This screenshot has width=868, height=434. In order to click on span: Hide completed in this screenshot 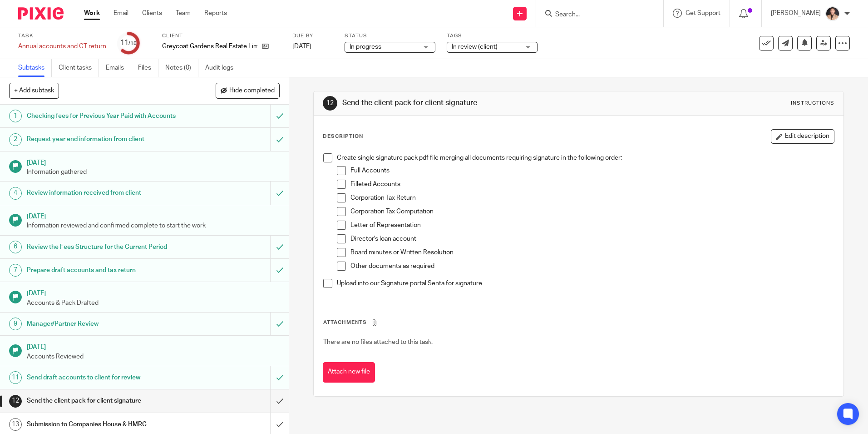, I will do `click(252, 91)`.